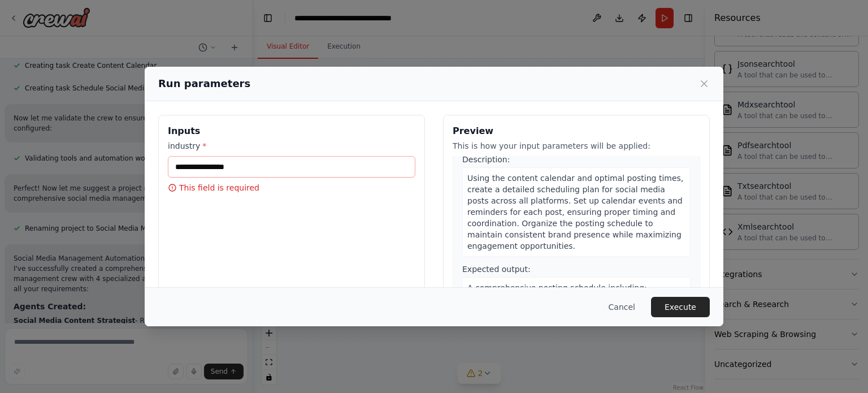 The image size is (868, 393). I want to click on span: Using the content calendar and optimal posting times, create a detailed scheduling plan for socia..., so click(576, 212).